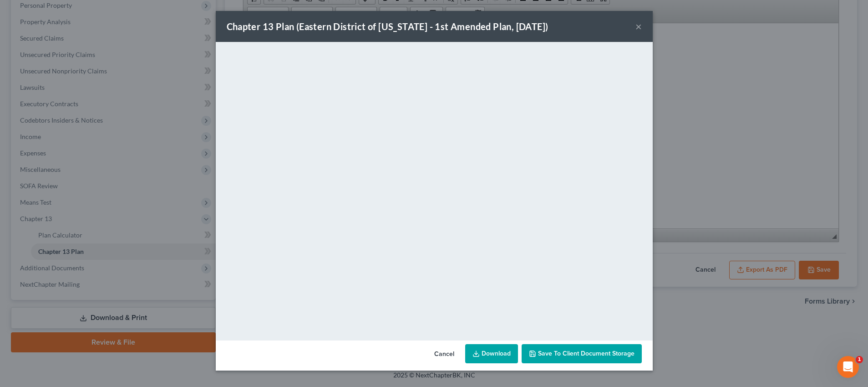 The height and width of the screenshot is (387, 868). What do you see at coordinates (491, 353) in the screenshot?
I see `a: Download` at bounding box center [491, 353].